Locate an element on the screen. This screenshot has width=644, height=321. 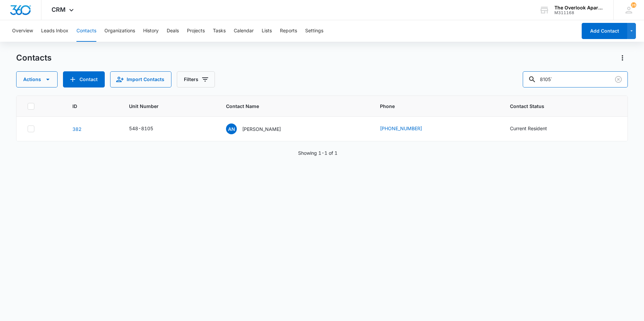
div: Contact Status - Current Resident - Select to Edit Field is located at coordinates (534, 129).